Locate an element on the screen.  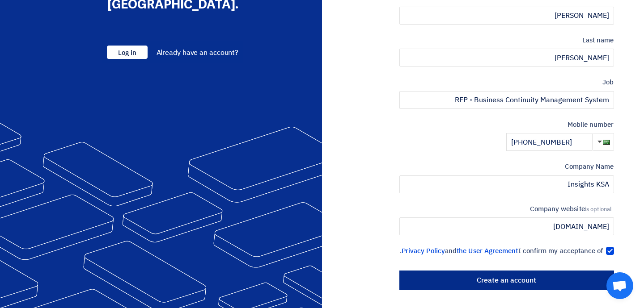
font: the User Agreement is located at coordinates (487, 251).